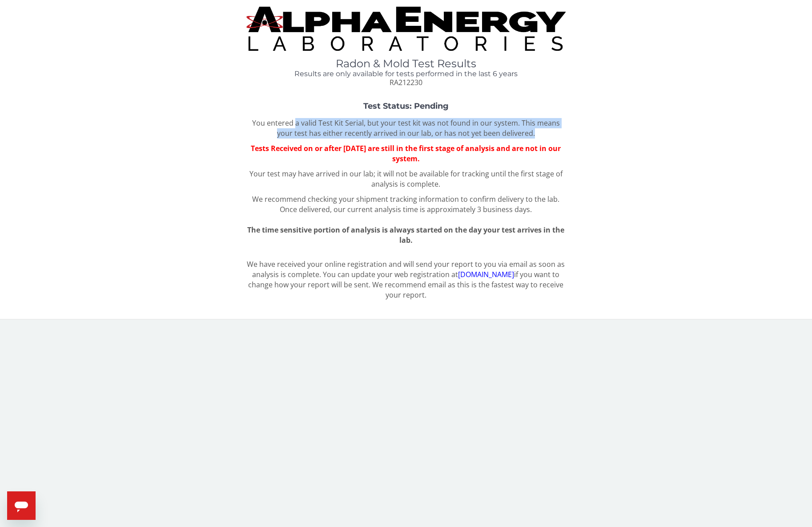 This screenshot has height=527, width=812. I want to click on span: The time sensitive portion of analysis is always started on the day your test arrives in the lab., so click(406, 234).